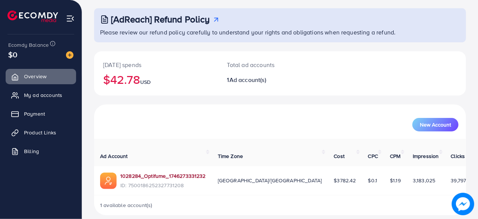 This screenshot has width=478, height=219. Describe the element at coordinates (146, 82) in the screenshot. I see `span: USD` at that location.